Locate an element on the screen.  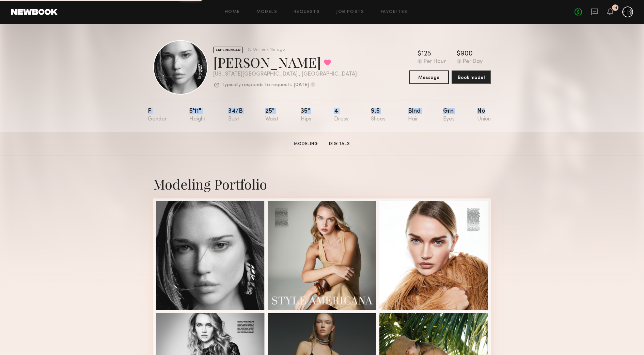
a: Book model is located at coordinates (471, 77).